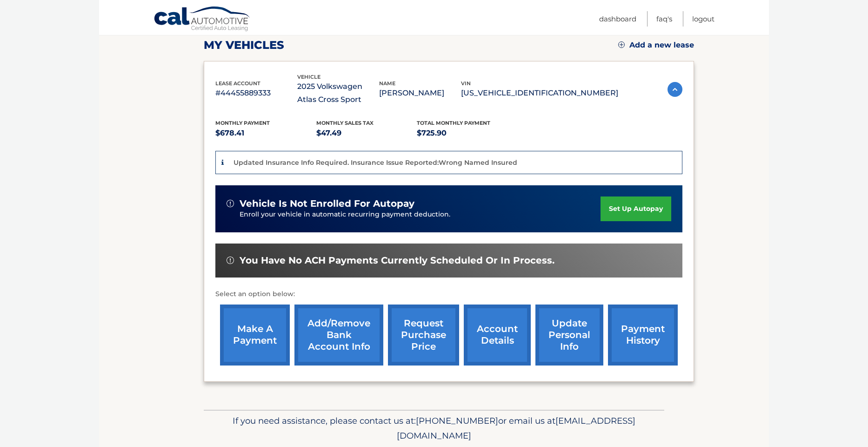 This screenshot has height=447, width=868. What do you see at coordinates (387, 84) in the screenshot?
I see `span: name` at bounding box center [387, 84].